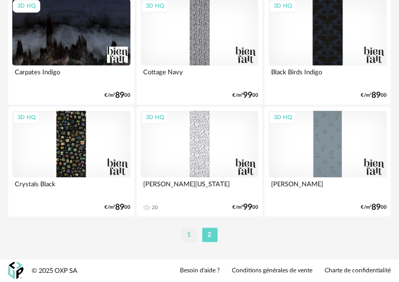 The width and height of the screenshot is (399, 282). What do you see at coordinates (200, 76) in the screenshot?
I see `div: Cottage Navy` at bounding box center [200, 76].